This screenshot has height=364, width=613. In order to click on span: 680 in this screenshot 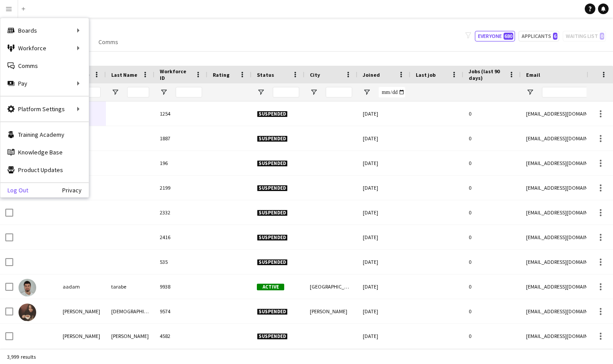, I will do `click(509, 36)`.